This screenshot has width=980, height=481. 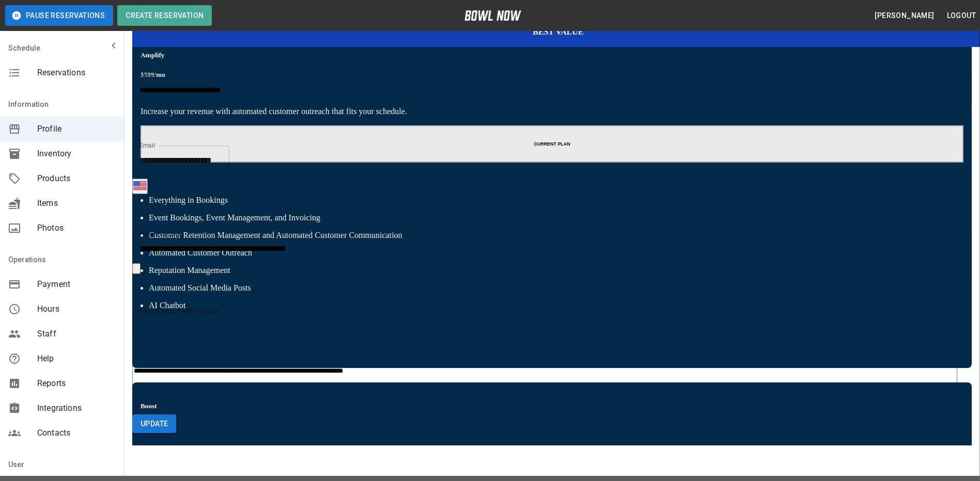 What do you see at coordinates (493, 15) in the screenshot?
I see `img: logo` at bounding box center [493, 15].